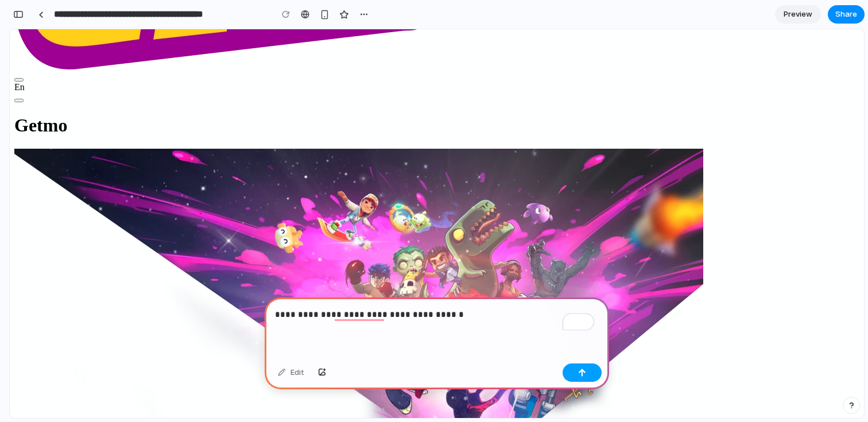 The image size is (868, 422). I want to click on a: Preview, so click(798, 15).